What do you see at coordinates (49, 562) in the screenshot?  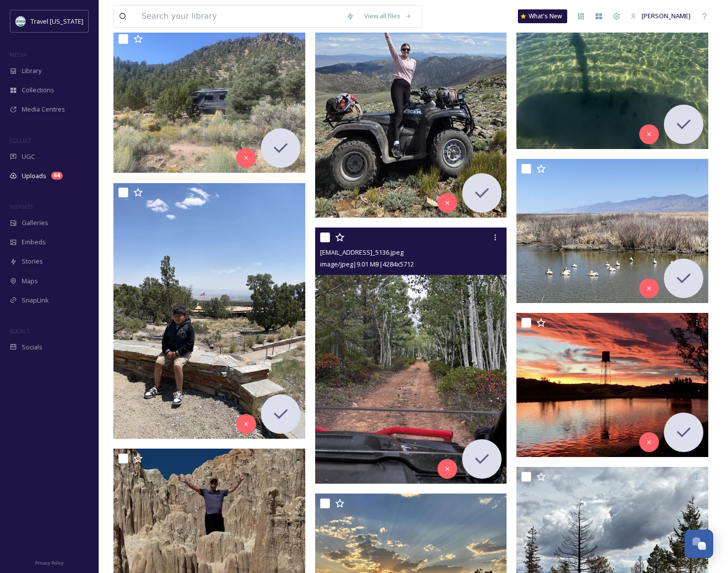 I see `span: Privacy Policy` at bounding box center [49, 562].